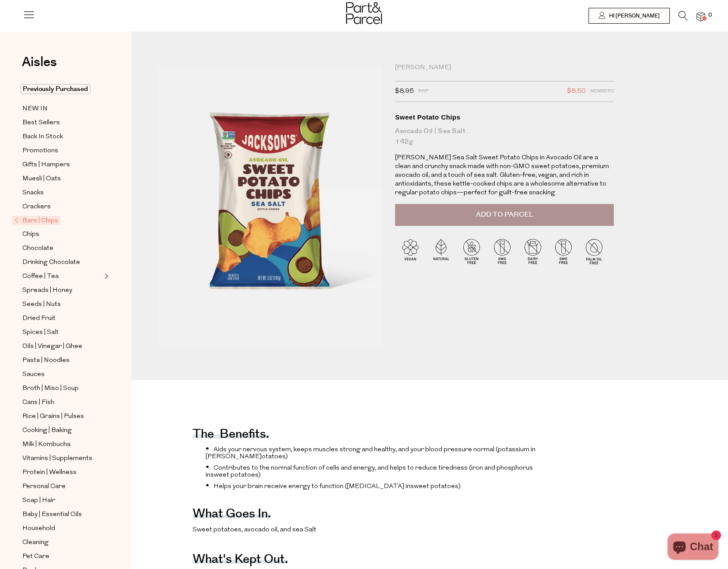 Image resolution: width=728 pixels, height=569 pixels. Describe the element at coordinates (63, 151) in the screenshot. I see `a: Promotions` at that location.